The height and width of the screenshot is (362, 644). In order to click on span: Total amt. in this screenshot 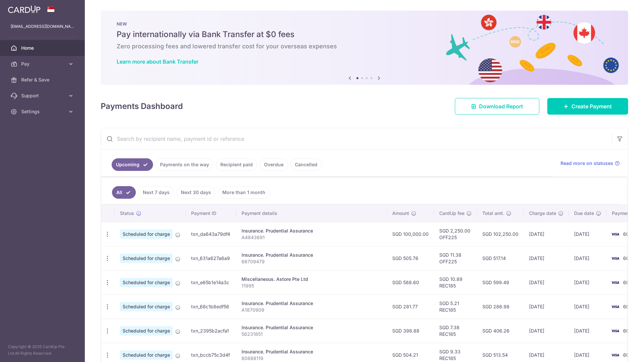, I will do `click(493, 213)`.